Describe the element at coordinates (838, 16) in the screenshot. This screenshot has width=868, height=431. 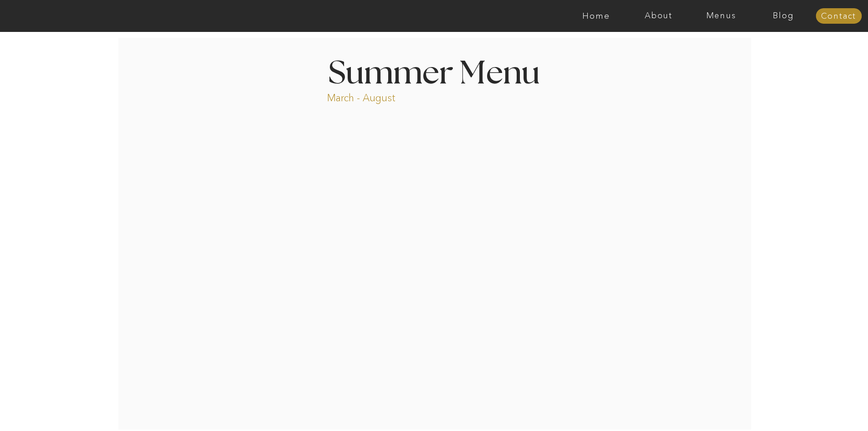
I see `a: Contact` at that location.